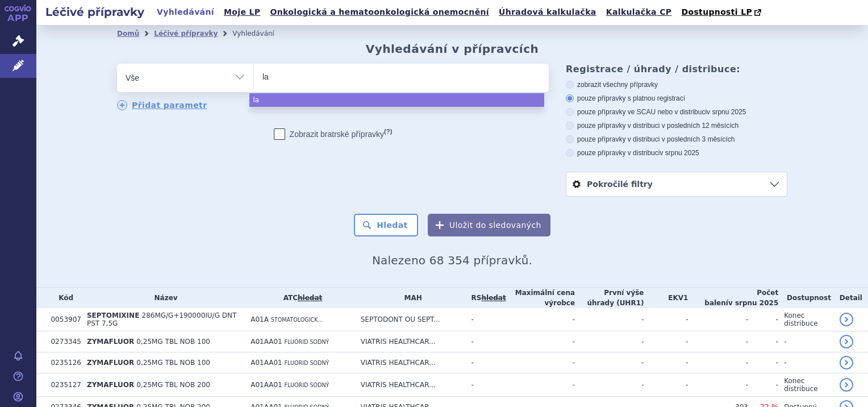  Describe the element at coordinates (667, 298) in the screenshot. I see `th: EKV1` at that location.